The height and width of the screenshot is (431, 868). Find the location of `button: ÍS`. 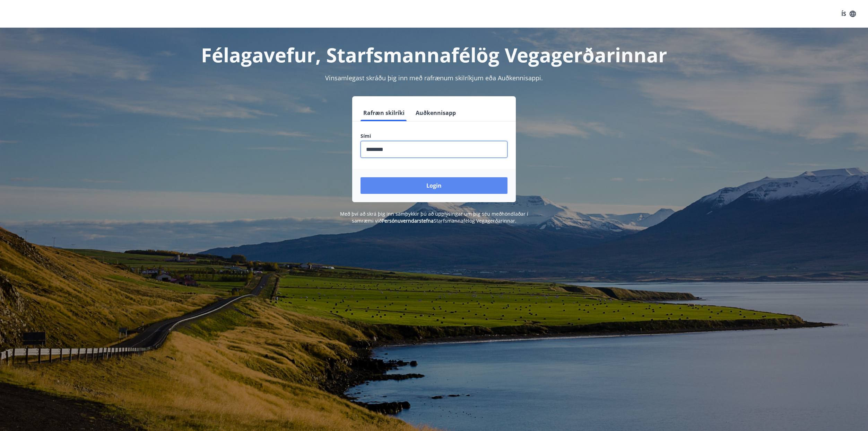

button: ÍS is located at coordinates (848, 14).